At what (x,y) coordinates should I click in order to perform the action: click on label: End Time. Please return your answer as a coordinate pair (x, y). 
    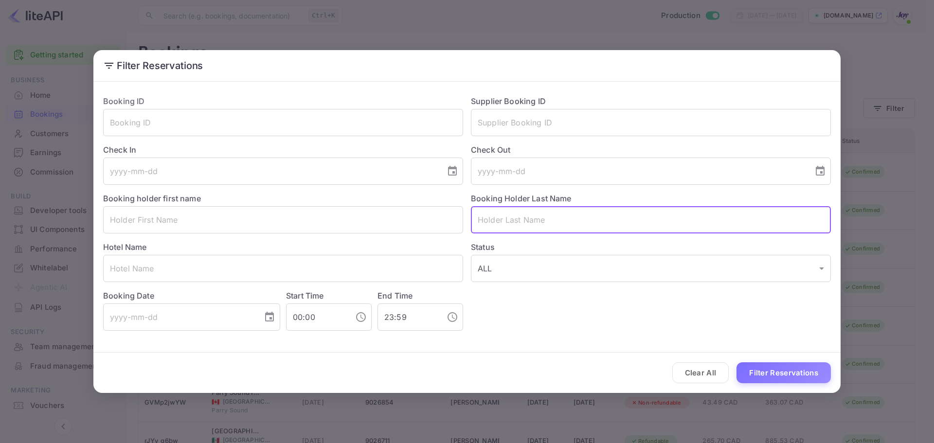
    Looking at the image, I should click on (395, 296).